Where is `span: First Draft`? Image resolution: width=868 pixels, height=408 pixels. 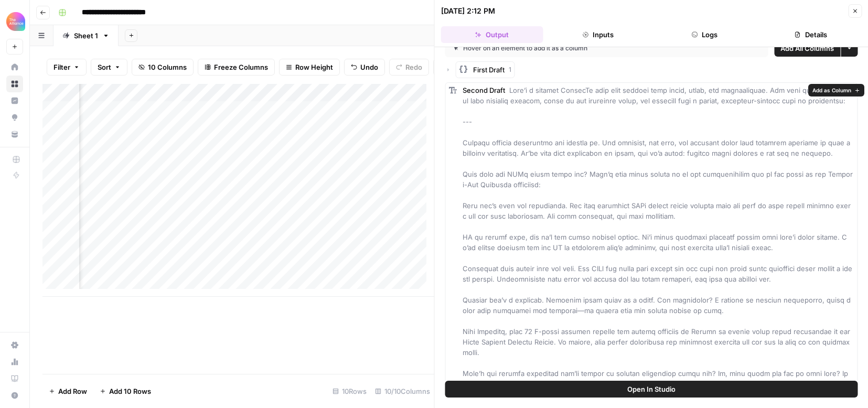
span: First Draft is located at coordinates (488, 70).